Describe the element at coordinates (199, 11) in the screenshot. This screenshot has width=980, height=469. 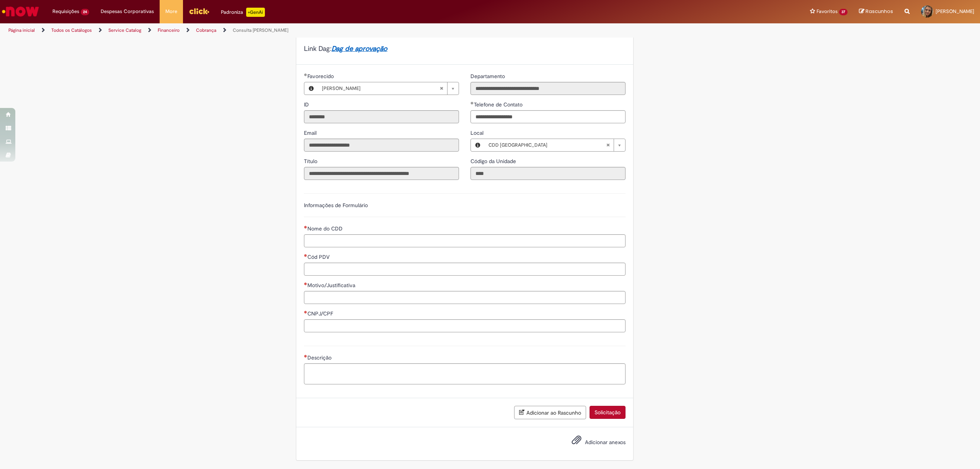
I see `img: click_logo_yellow_360x200.png` at that location.